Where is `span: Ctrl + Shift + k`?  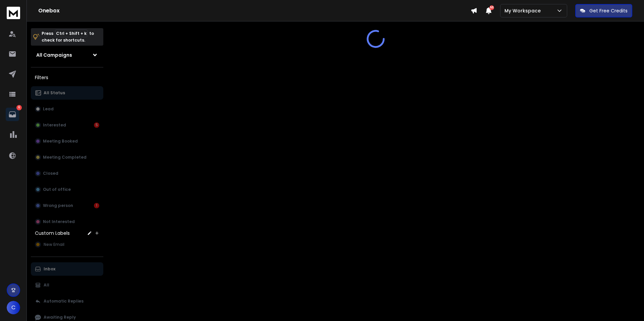 span: Ctrl + Shift + k is located at coordinates (71, 33).